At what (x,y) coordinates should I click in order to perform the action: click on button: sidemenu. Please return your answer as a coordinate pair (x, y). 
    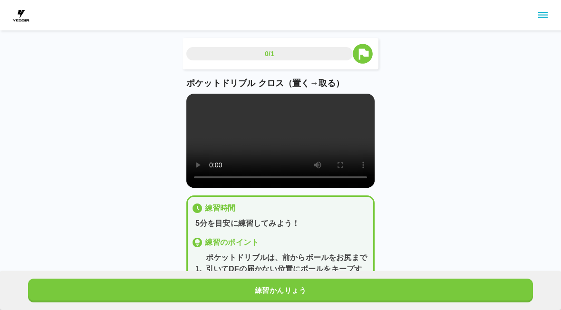
    Looking at the image, I should click on (543, 15).